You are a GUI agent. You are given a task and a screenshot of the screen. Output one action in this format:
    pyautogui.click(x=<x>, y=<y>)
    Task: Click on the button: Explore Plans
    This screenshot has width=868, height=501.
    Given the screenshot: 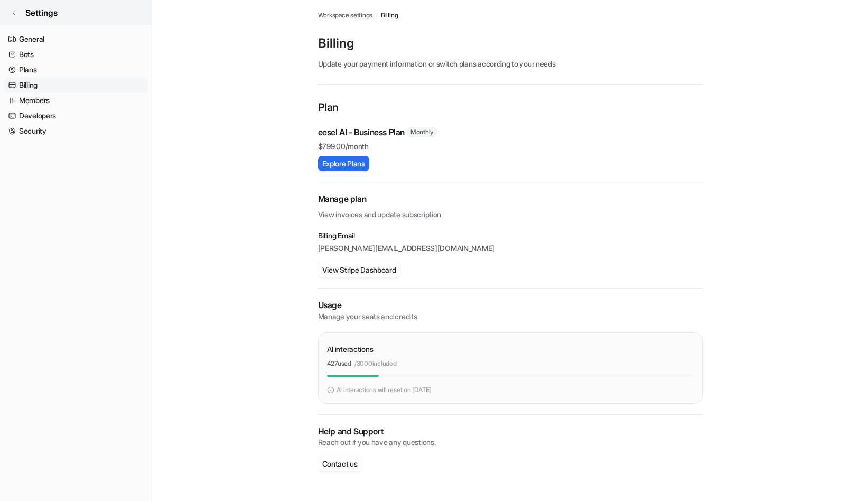 What is the action you would take?
    pyautogui.click(x=344, y=163)
    